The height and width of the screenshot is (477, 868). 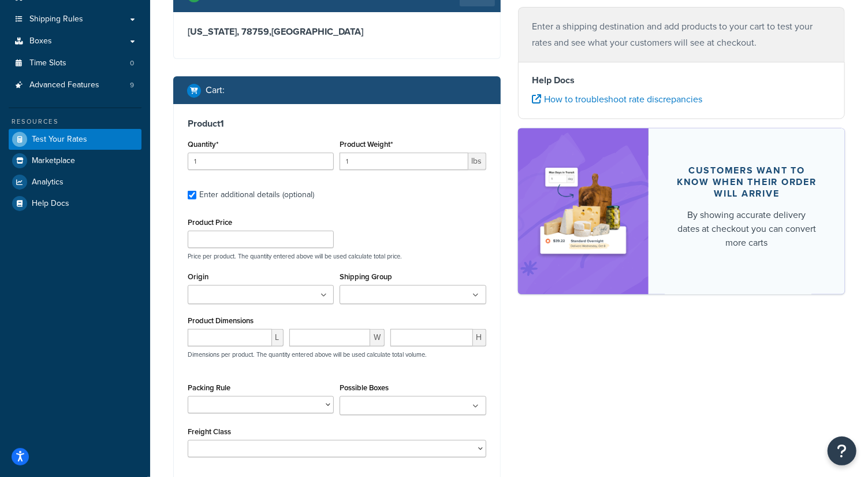 I want to click on label: Product Price, so click(x=210, y=222).